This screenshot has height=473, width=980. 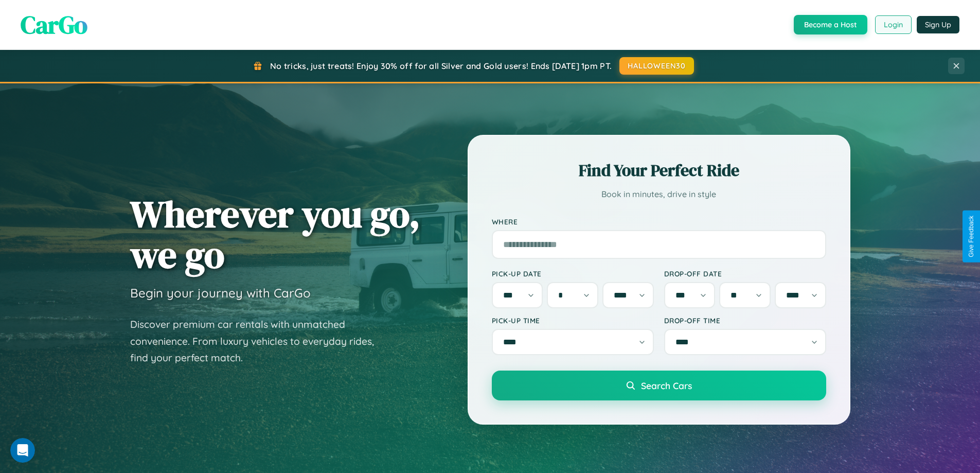 What do you see at coordinates (259, 341) in the screenshot?
I see `p: Discover premium car rentals with unmatched convenience. From luxury vehicles to everyday rides, ...` at bounding box center [259, 341].